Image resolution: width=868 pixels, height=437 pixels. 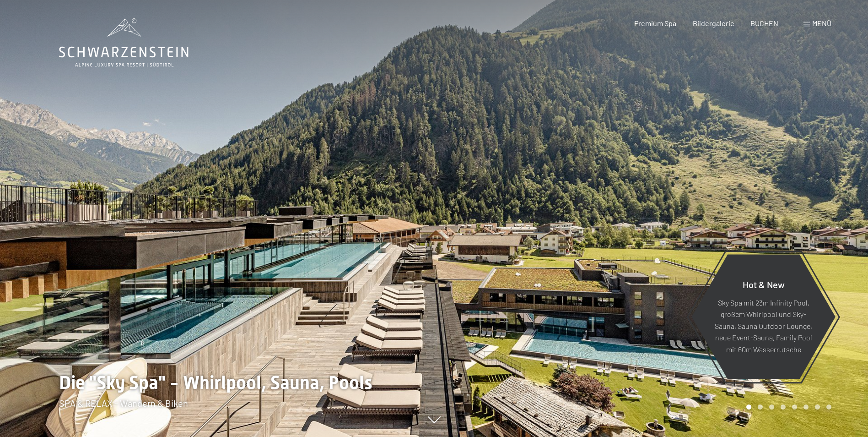 I want to click on a: Bildergalerie, so click(x=713, y=23).